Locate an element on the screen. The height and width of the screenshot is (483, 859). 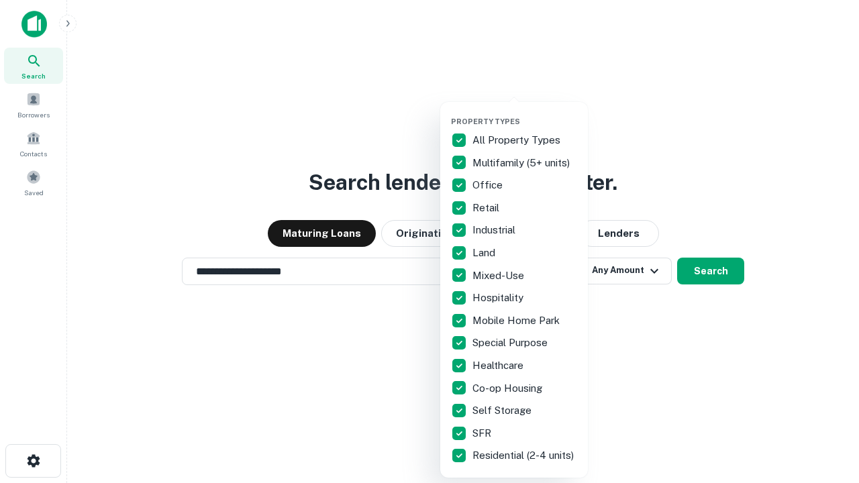
p: Healthcare is located at coordinates (499, 366).